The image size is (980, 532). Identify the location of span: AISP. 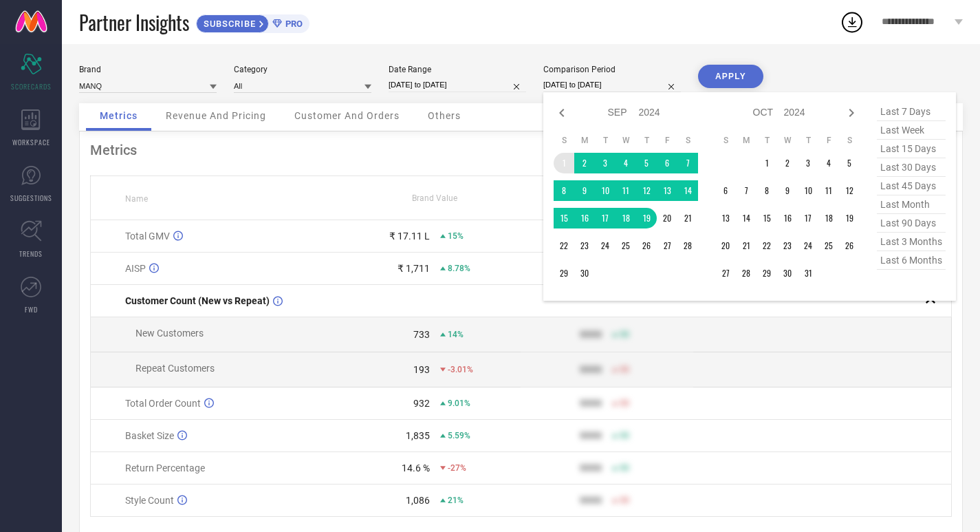
(135, 268).